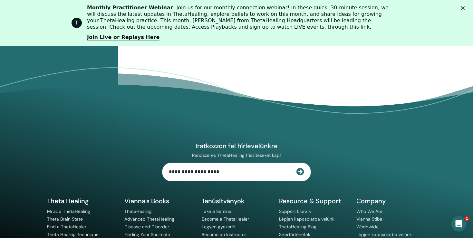 Image resolution: width=473 pixels, height=238 pixels. What do you see at coordinates (147, 227) in the screenshot?
I see `a: Disease and Disorder` at bounding box center [147, 227].